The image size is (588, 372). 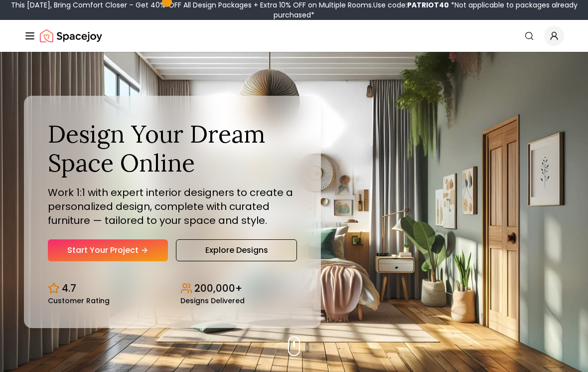 What do you see at coordinates (212, 301) in the screenshot?
I see `small: Designs Delivered` at bounding box center [212, 301].